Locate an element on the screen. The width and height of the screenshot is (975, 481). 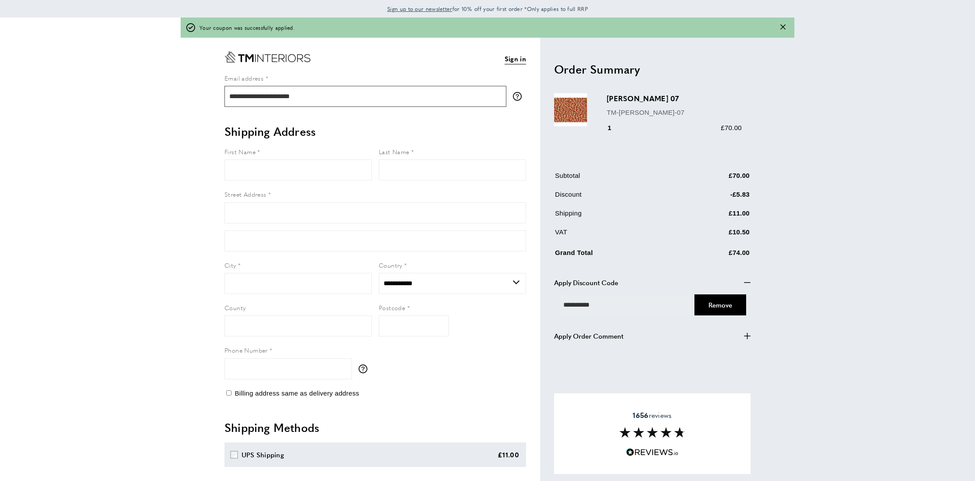
span: First Name is located at coordinates (240, 152).